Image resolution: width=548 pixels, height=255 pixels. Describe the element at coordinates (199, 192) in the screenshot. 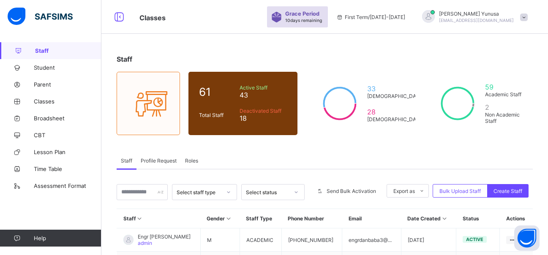

I see `div: Select staff type` at that location.